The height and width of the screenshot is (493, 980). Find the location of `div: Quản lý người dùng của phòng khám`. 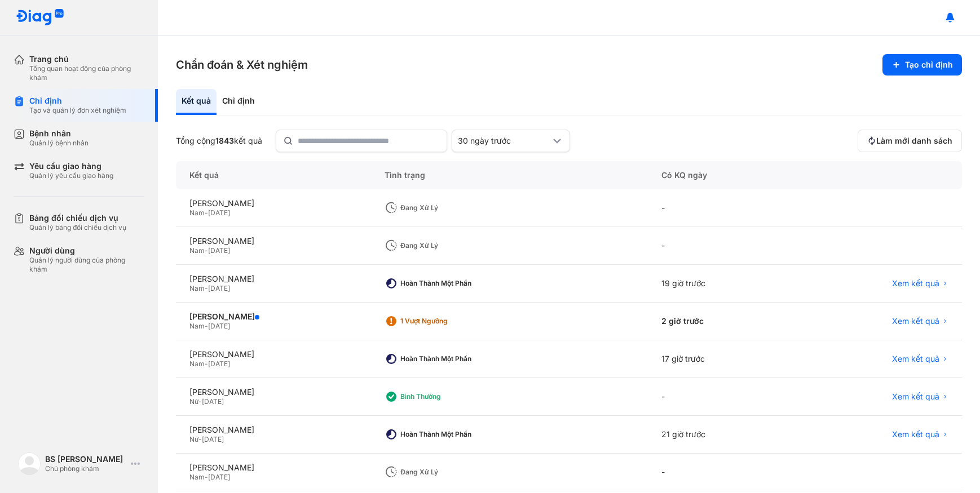

div: Quản lý người dùng của phòng khám is located at coordinates (87, 265).